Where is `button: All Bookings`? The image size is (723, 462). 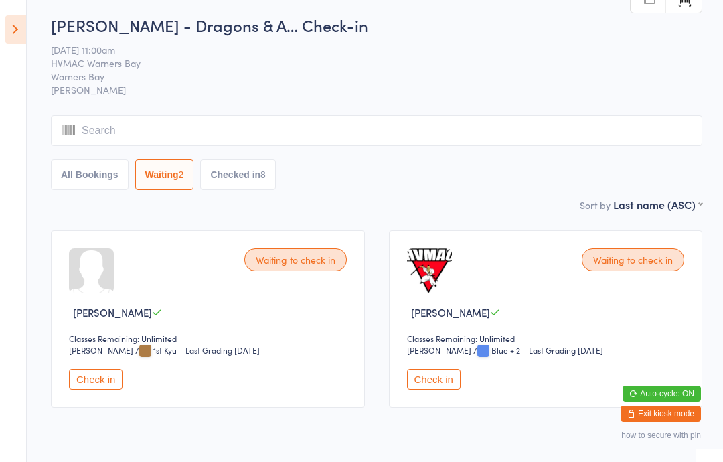
button: All Bookings is located at coordinates (90, 175).